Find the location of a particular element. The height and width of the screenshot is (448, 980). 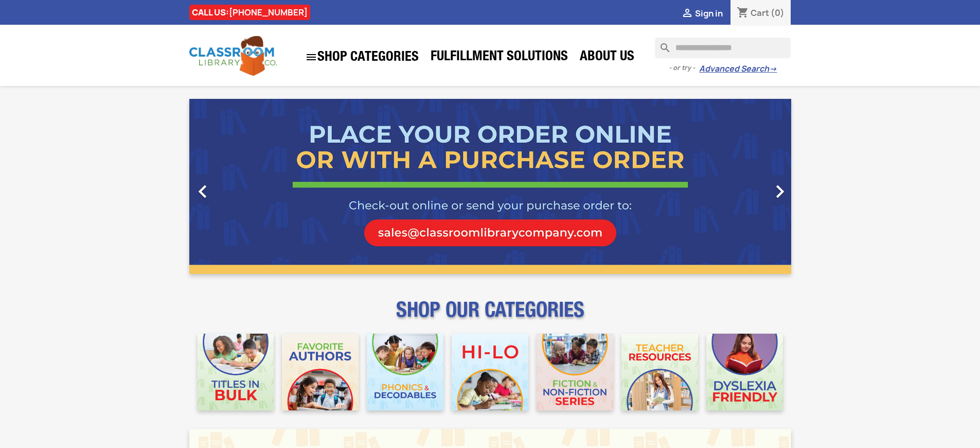

img: CLC_Dyslexia_Mobile.jpg is located at coordinates (744, 372).